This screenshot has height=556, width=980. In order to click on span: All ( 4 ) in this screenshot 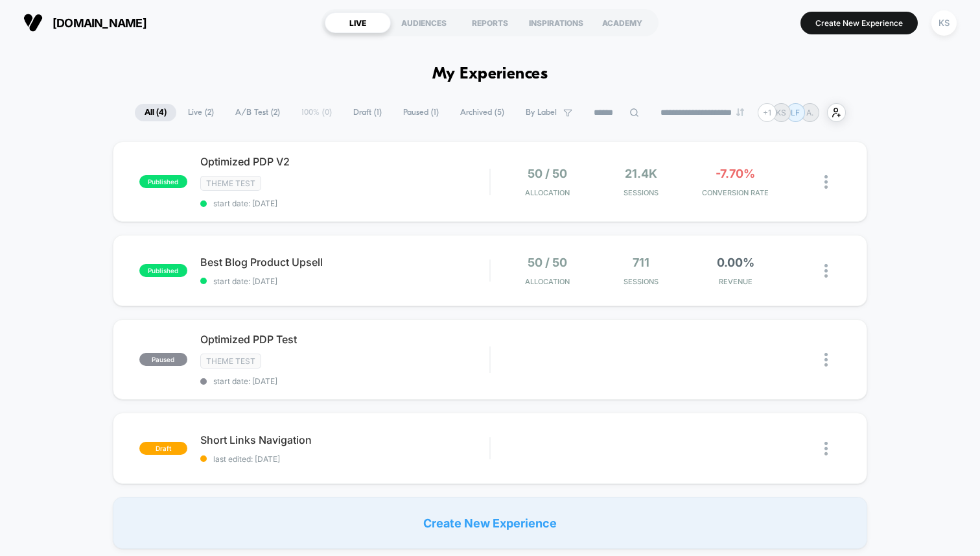, I will do `click(155, 112)`.